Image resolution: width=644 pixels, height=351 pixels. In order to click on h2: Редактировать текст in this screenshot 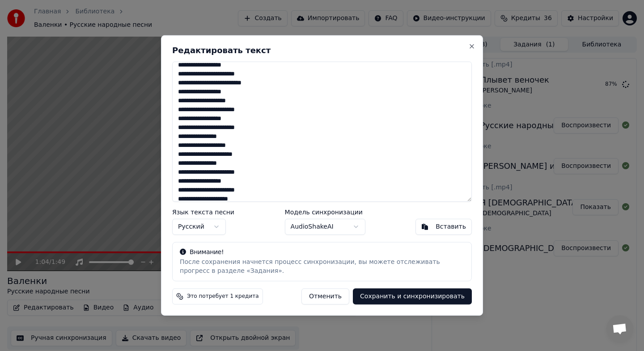, I will do `click(322, 50)`.